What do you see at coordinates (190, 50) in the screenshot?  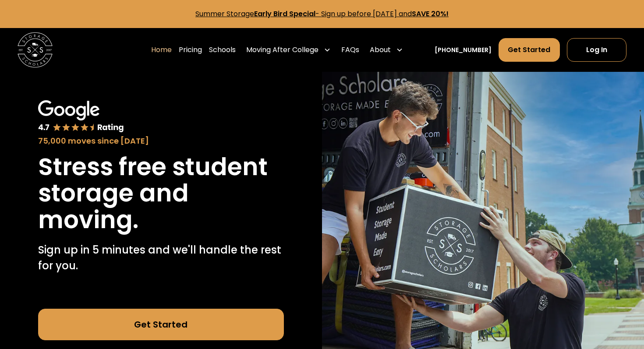 I see `a: Pricing` at bounding box center [190, 50].